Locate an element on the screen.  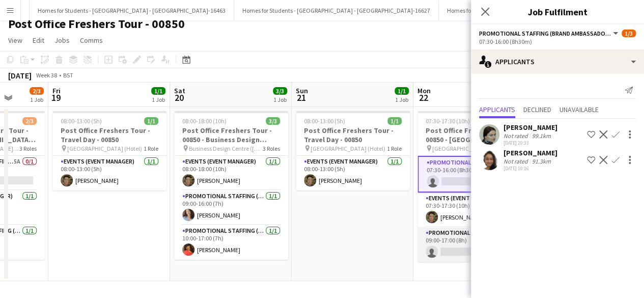
span: 20 is located at coordinates (179, 98).